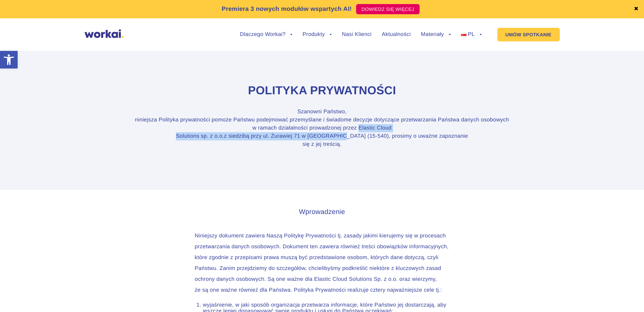 This screenshot has height=312, width=644. What do you see at coordinates (322, 263) in the screenshot?
I see `p: Niniejszy dokument zawiera Naszą Politykę Prywatności tj. zasady jakimi kierujemy się w procesach...` at bounding box center [322, 263].